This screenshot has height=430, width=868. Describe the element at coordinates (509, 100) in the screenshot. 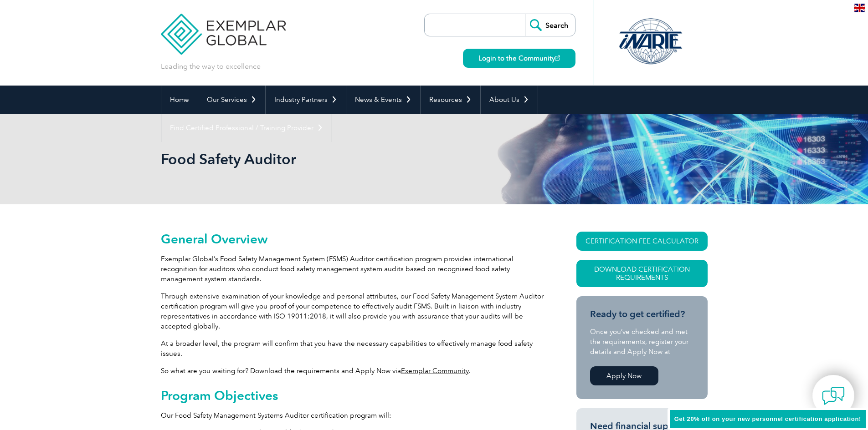

I see `a: About Us` at that location.